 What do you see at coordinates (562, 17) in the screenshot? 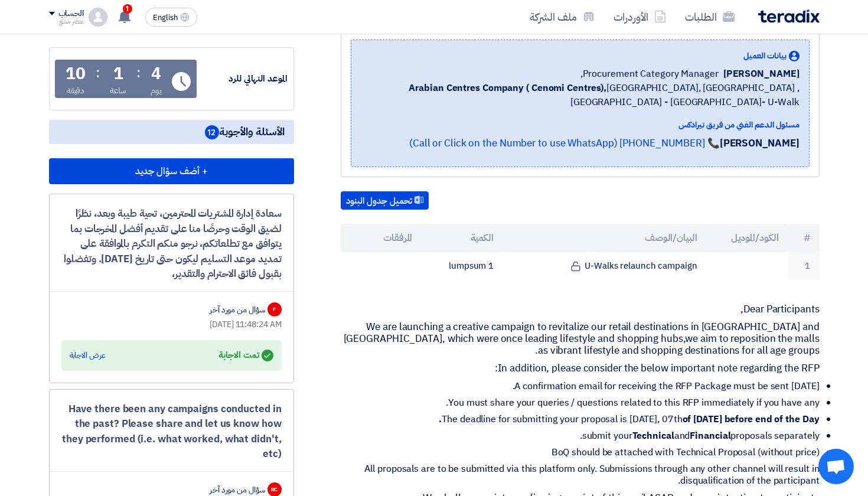
I see `a: ملف الشركة` at bounding box center [562, 17].